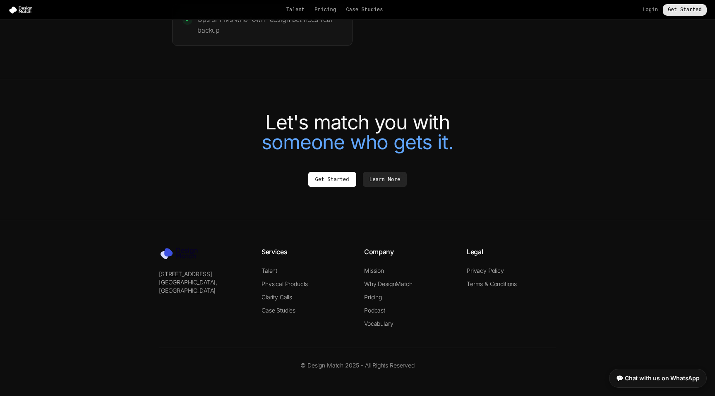 This screenshot has height=396, width=715. Describe the element at coordinates (491, 284) in the screenshot. I see `a: Terms & Conditions` at that location.